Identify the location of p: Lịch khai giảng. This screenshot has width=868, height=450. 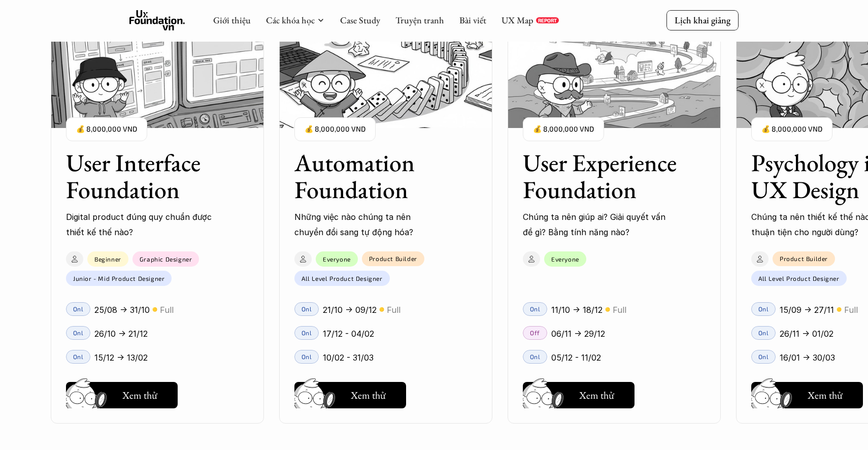
(702, 20).